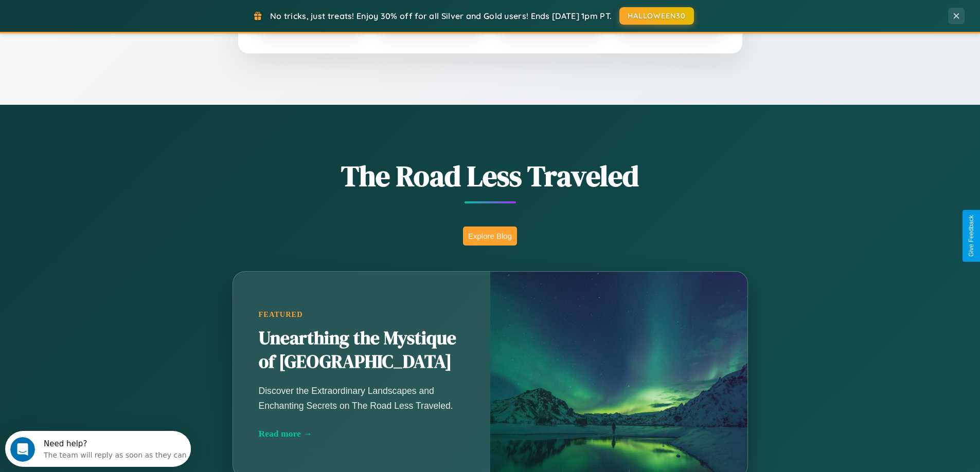 The height and width of the screenshot is (472, 980). What do you see at coordinates (656, 16) in the screenshot?
I see `button: HALLOWEEN30` at bounding box center [656, 16].